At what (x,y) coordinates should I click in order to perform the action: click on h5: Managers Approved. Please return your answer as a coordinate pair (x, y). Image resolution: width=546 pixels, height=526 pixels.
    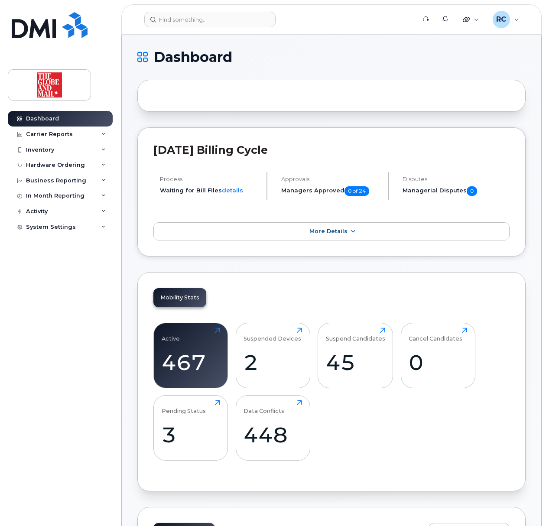
    Looking at the image, I should click on (331, 191).